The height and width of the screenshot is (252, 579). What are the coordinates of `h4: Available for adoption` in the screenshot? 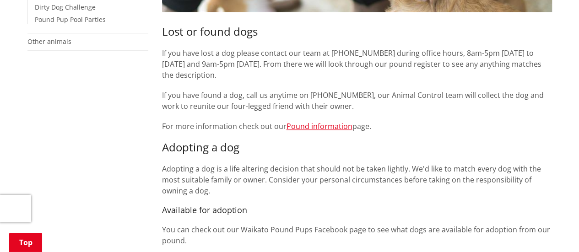 It's located at (357, 211).